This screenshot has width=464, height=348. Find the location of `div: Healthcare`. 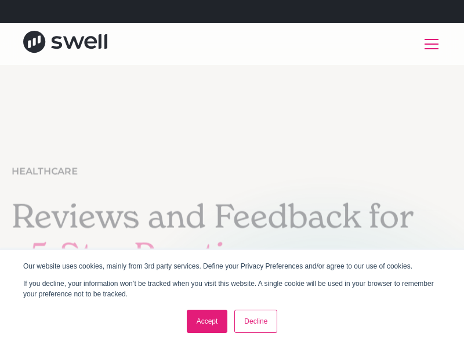

div: Healthcare is located at coordinates (45, 171).